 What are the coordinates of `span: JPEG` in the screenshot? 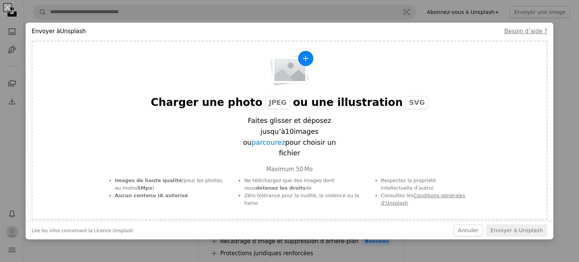 It's located at (277, 102).